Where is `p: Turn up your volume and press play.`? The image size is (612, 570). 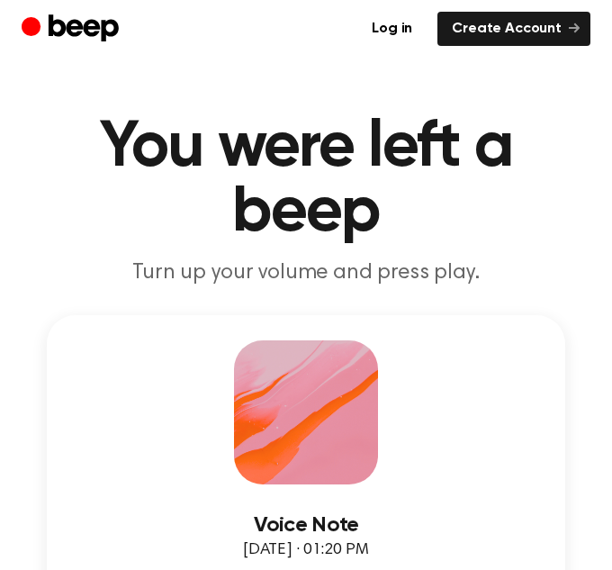 p: Turn up your volume and press play. is located at coordinates (306, 273).